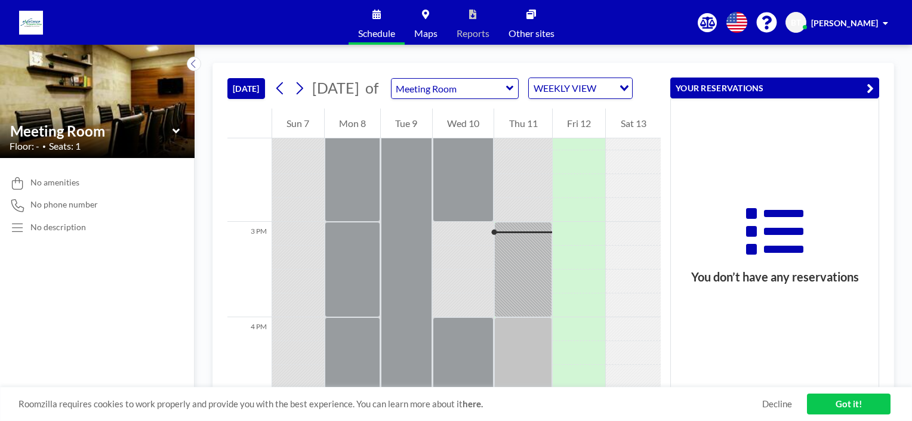  What do you see at coordinates (250, 365) in the screenshot?
I see `div: 4 PM` at bounding box center [250, 365].